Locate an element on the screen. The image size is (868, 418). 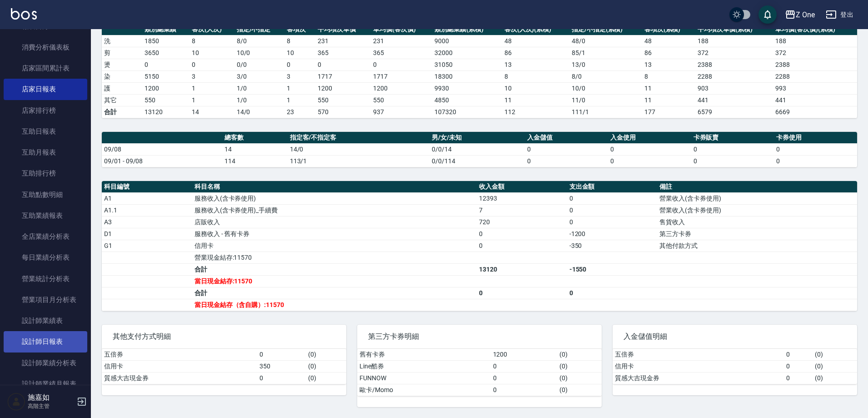
td: 0/0/14 is located at coordinates (477, 149).